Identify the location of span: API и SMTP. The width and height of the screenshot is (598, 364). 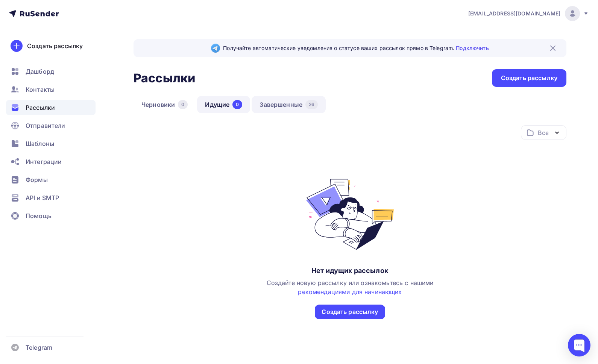
(42, 198).